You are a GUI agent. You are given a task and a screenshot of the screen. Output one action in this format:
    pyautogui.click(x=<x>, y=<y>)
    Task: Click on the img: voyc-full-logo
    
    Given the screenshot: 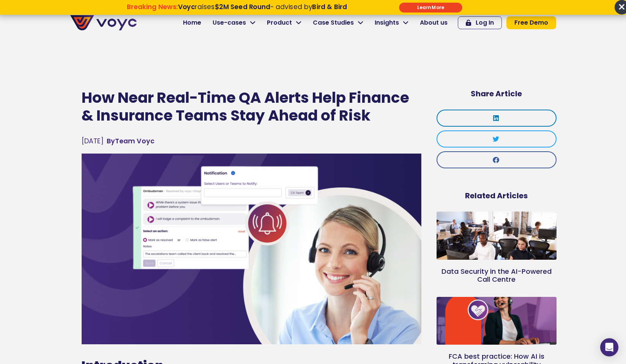 What is the action you would take?
    pyautogui.click(x=103, y=23)
    